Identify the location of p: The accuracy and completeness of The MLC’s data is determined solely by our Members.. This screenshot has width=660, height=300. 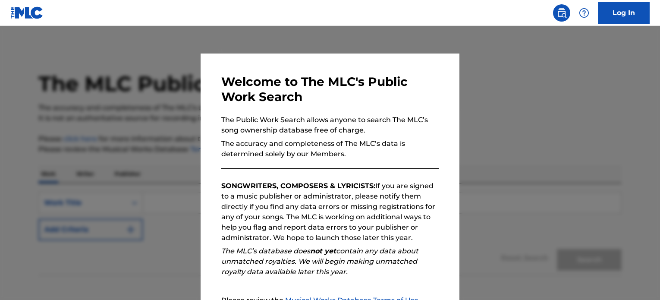
(330, 149).